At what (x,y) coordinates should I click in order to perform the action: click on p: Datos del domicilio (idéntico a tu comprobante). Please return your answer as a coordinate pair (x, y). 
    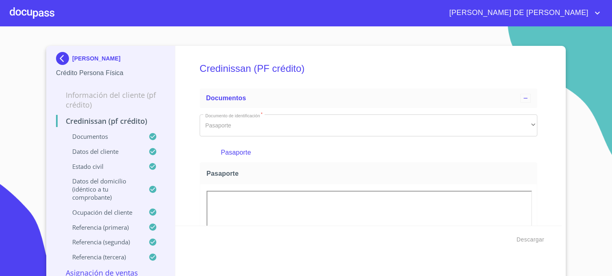
    Looking at the image, I should click on (102, 189).